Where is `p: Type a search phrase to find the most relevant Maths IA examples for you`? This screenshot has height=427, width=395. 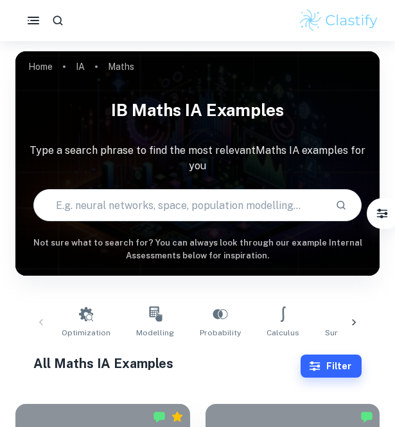
p: Type a search phrase to find the most relevant Maths IA examples for you is located at coordinates (197, 159).